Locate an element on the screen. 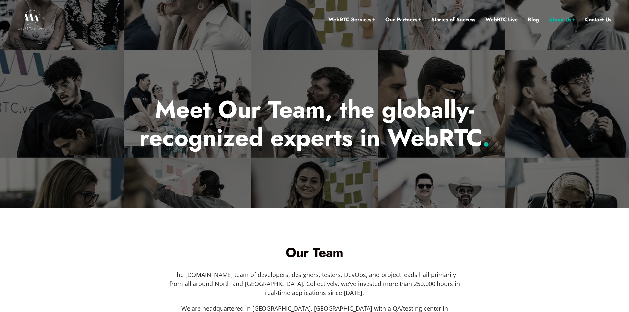 The height and width of the screenshot is (312, 629). a: Blog is located at coordinates (533, 20).